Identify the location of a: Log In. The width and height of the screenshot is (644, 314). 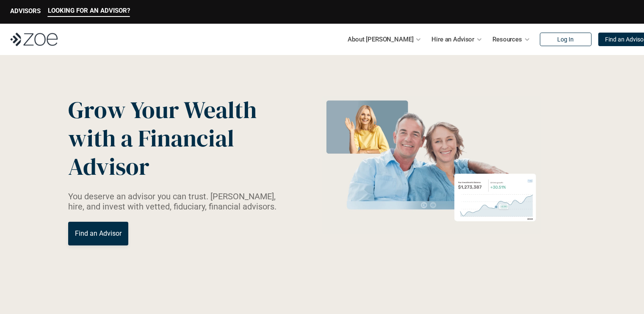
(566, 39).